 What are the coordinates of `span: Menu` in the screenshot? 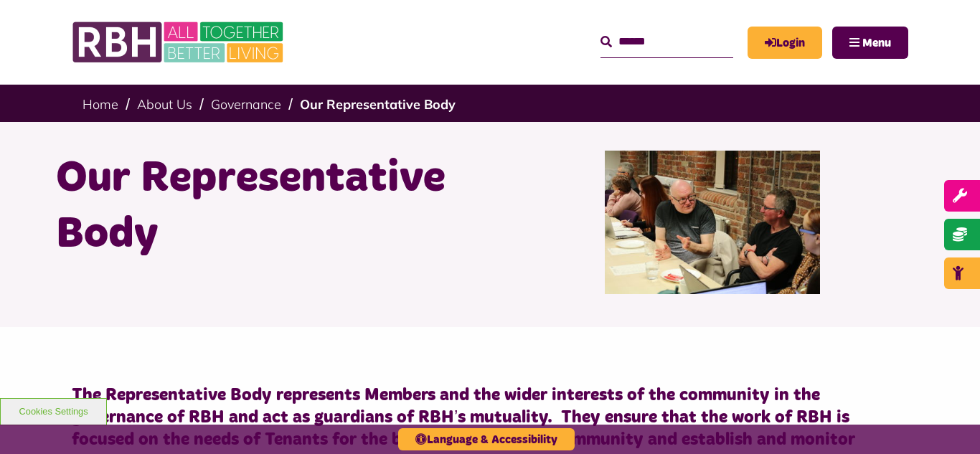 It's located at (877, 43).